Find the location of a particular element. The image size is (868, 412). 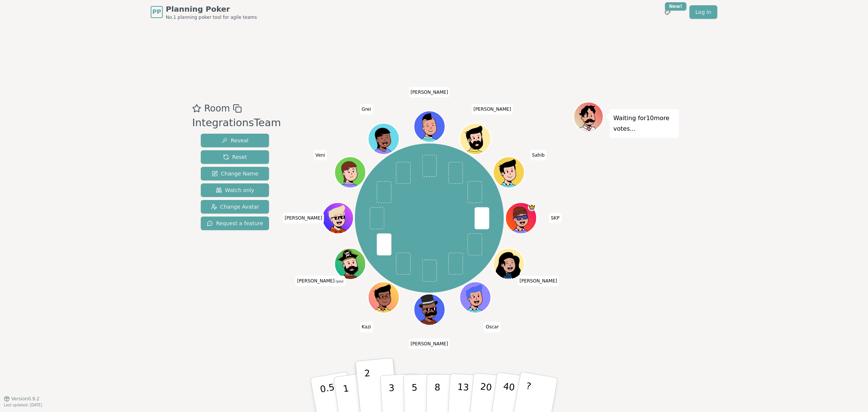

p: 2 is located at coordinates (369, 388).